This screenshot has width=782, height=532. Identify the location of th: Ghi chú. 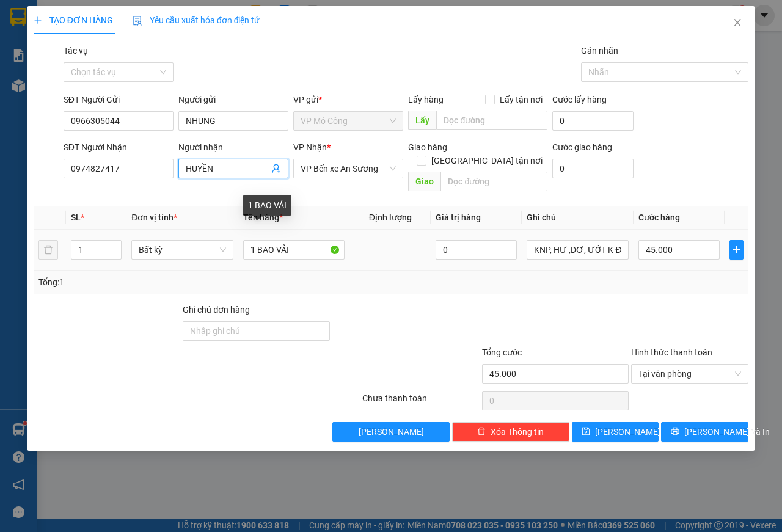
(577, 218).